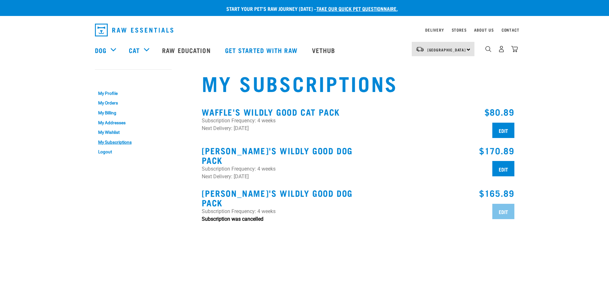 This screenshot has width=609, height=291. What do you see at coordinates (133, 123) in the screenshot?
I see `a: My Addresses` at bounding box center [133, 123].